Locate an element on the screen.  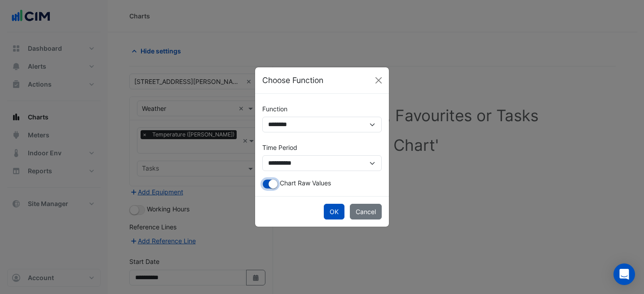
button: OK is located at coordinates (335, 212).